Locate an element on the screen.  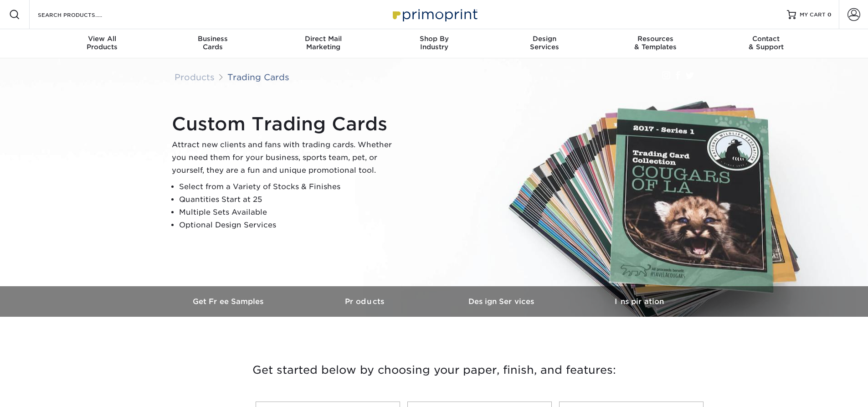
a: DesignServices is located at coordinates (544, 44).